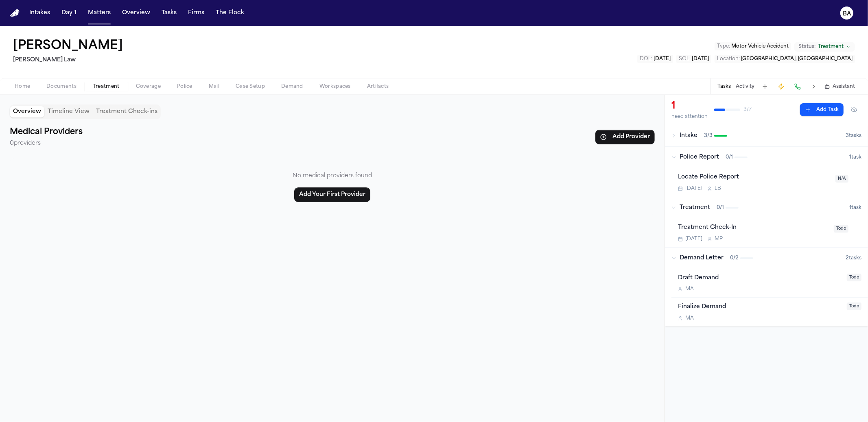  Describe the element at coordinates (127, 112) in the screenshot. I see `button: Treatment Check-ins` at that location.